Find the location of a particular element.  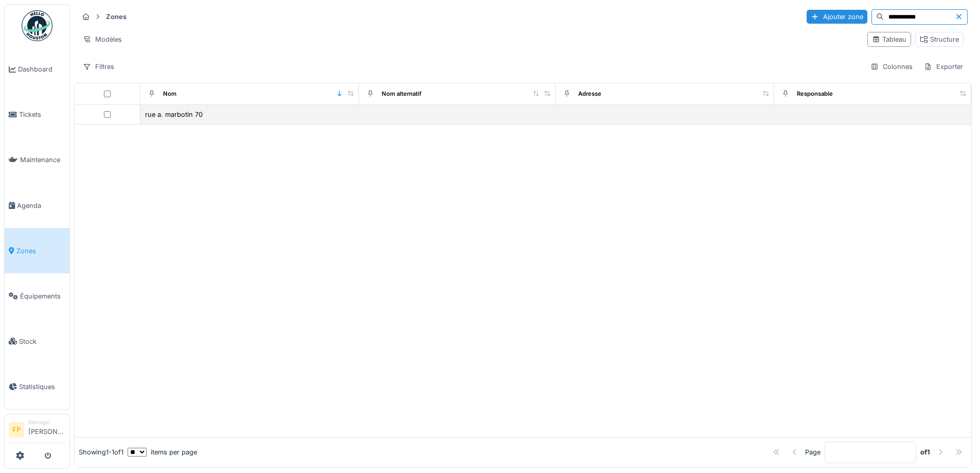

span: Zones is located at coordinates (41, 250).